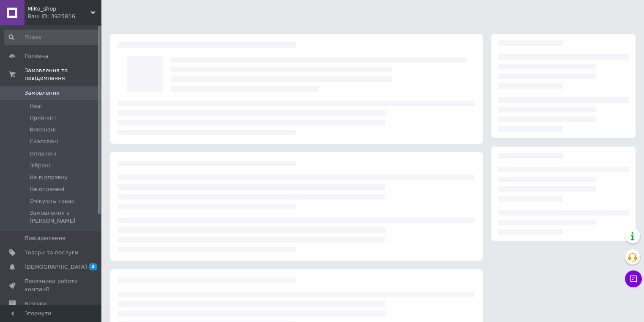 This screenshot has height=322, width=644. What do you see at coordinates (36, 304) in the screenshot?
I see `span: Відгуки` at bounding box center [36, 304].